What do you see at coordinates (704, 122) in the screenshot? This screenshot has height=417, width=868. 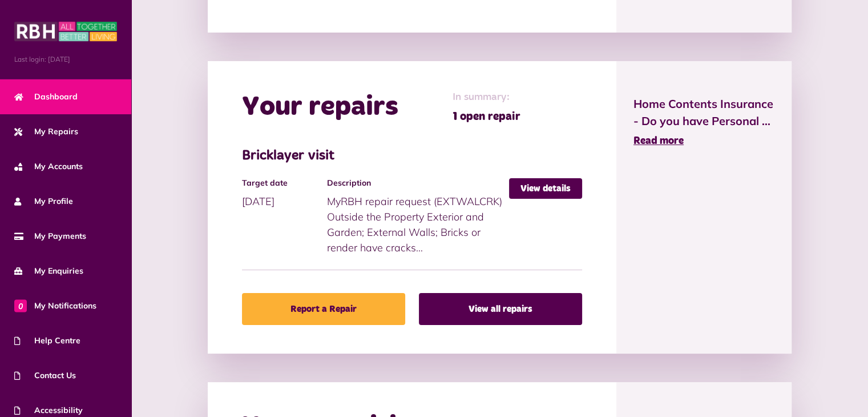 I see `a: Home Contents Insurance - Do you have Personal ... Read more` at bounding box center [704, 122].